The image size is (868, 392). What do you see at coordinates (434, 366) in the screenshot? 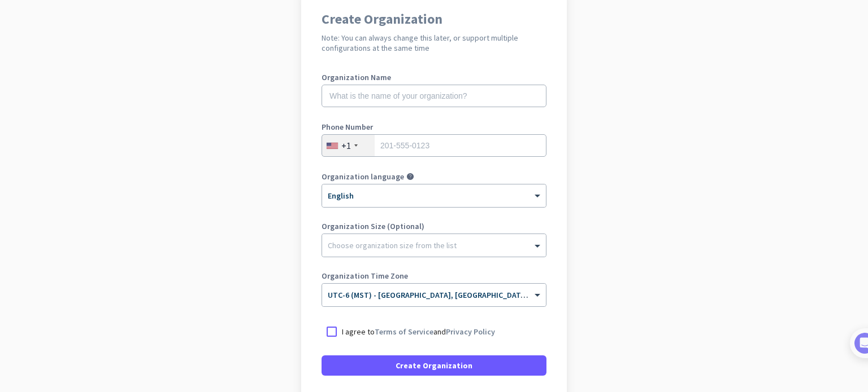
I see `span: Create Organization` at bounding box center [434, 366].